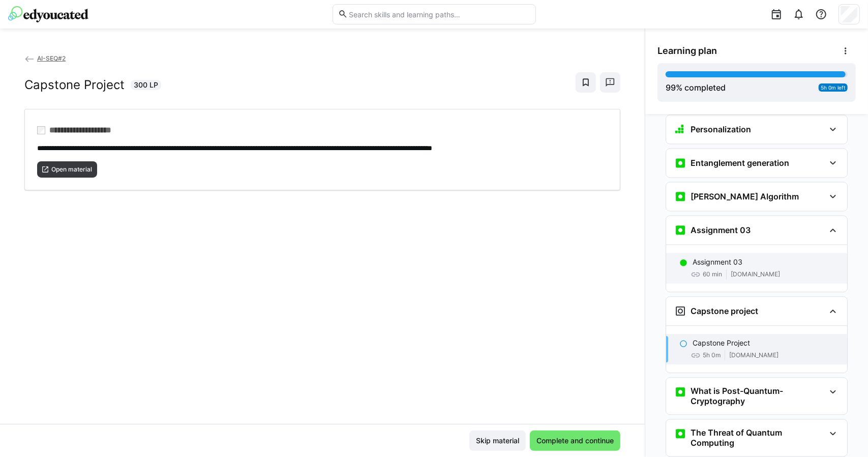 This screenshot has height=457, width=868. What do you see at coordinates (717, 262) in the screenshot?
I see `p: Assignment 03` at bounding box center [717, 262].